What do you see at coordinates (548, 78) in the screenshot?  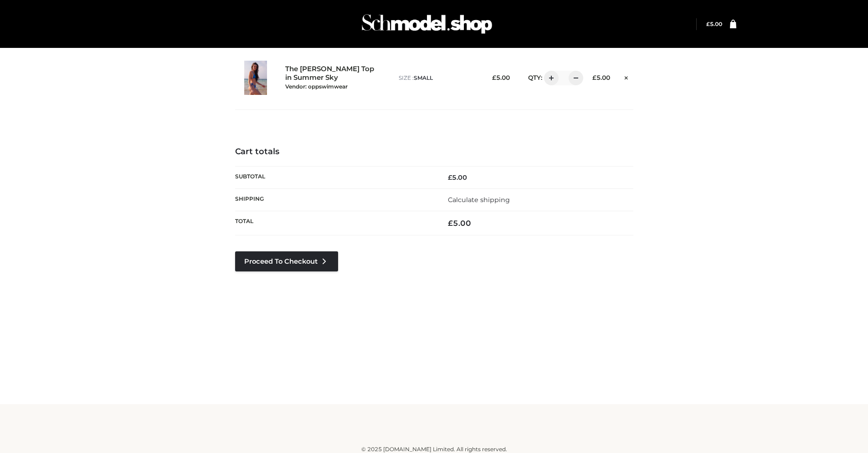 I see `div: QTY:` at bounding box center [548, 78].